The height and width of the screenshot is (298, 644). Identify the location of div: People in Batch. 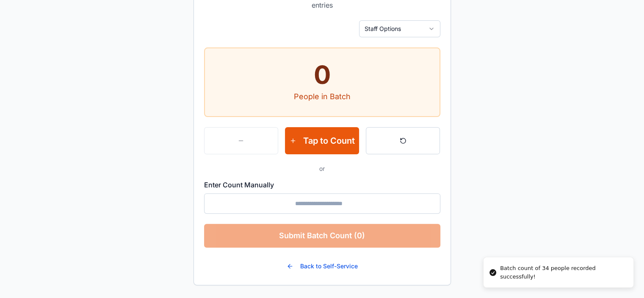
(322, 97).